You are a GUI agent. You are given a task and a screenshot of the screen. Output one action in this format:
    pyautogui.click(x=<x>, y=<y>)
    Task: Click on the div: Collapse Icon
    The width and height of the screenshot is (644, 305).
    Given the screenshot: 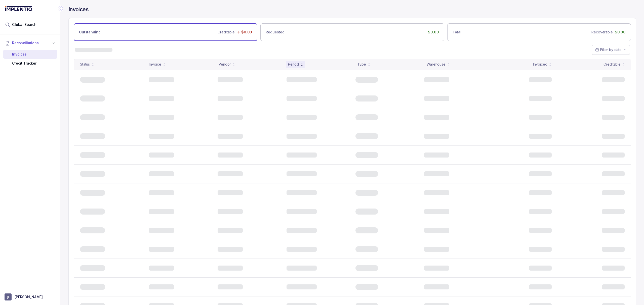 What is the action you would take?
    pyautogui.click(x=61, y=9)
    